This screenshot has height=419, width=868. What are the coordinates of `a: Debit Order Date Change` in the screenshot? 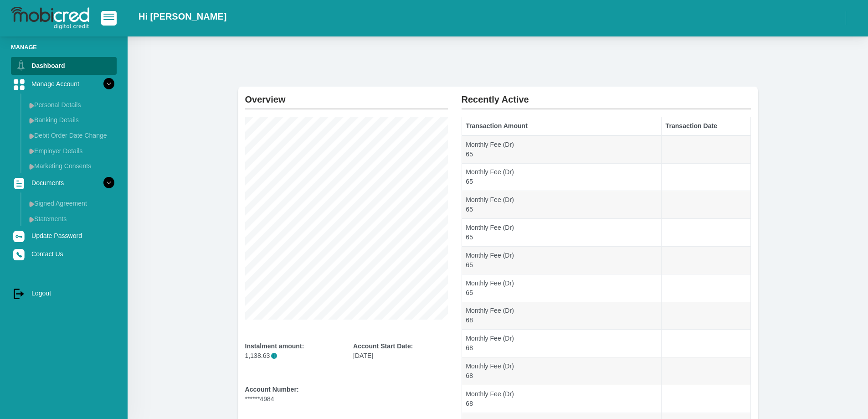 It's located at (71, 136).